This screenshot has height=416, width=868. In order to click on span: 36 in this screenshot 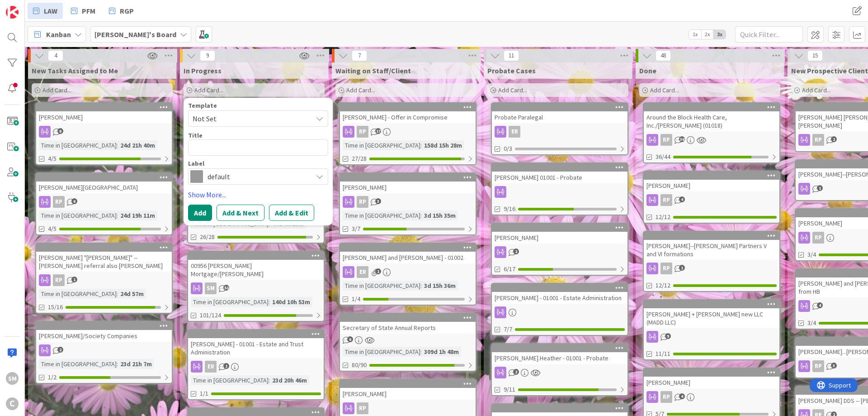, I will do `click(682, 139)`.